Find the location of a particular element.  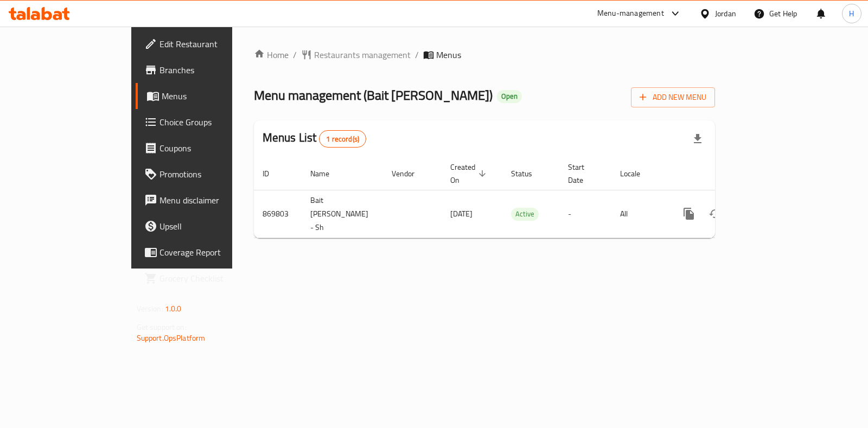

span: Choice Groups is located at coordinates (213, 122).